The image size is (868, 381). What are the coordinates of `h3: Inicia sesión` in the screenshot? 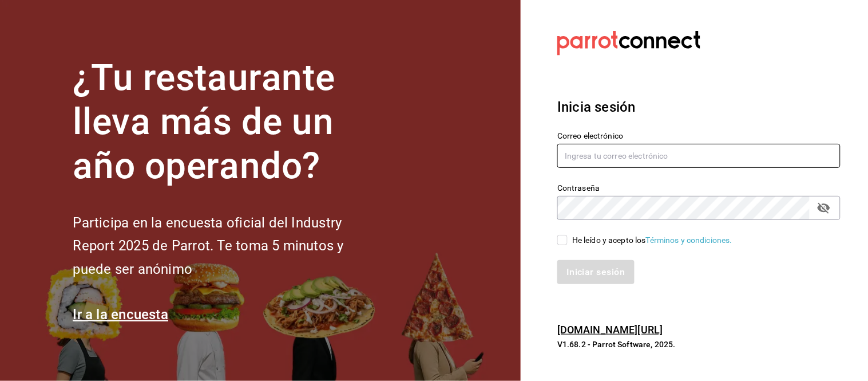 It's located at (699, 107).